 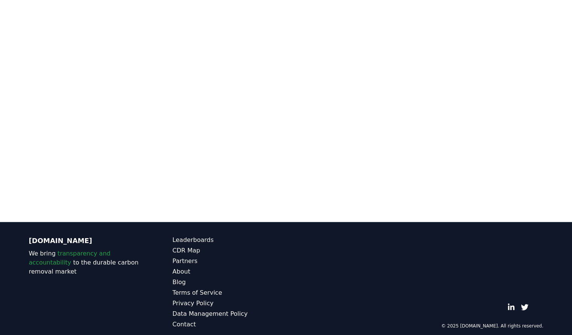 What do you see at coordinates (70, 257) in the screenshot?
I see `span: transparency and accountability` at bounding box center [70, 257].